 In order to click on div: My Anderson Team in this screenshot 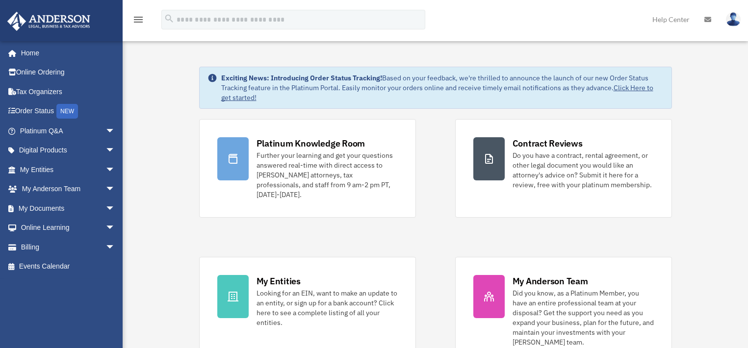, I will do `click(550, 281)`.